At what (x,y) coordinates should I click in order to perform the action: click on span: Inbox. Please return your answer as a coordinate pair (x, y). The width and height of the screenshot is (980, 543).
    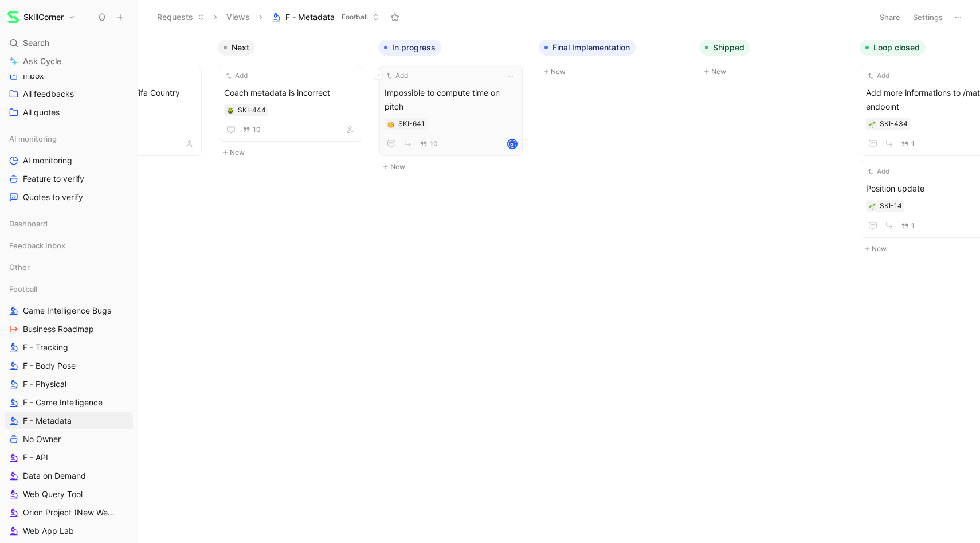
    Looking at the image, I should click on (34, 76).